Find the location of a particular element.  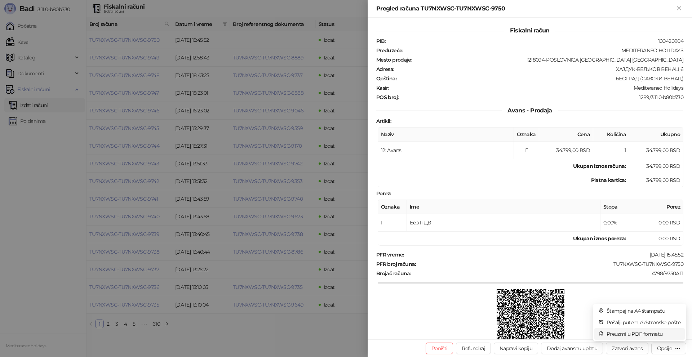

button: Poništi is located at coordinates (440, 349).